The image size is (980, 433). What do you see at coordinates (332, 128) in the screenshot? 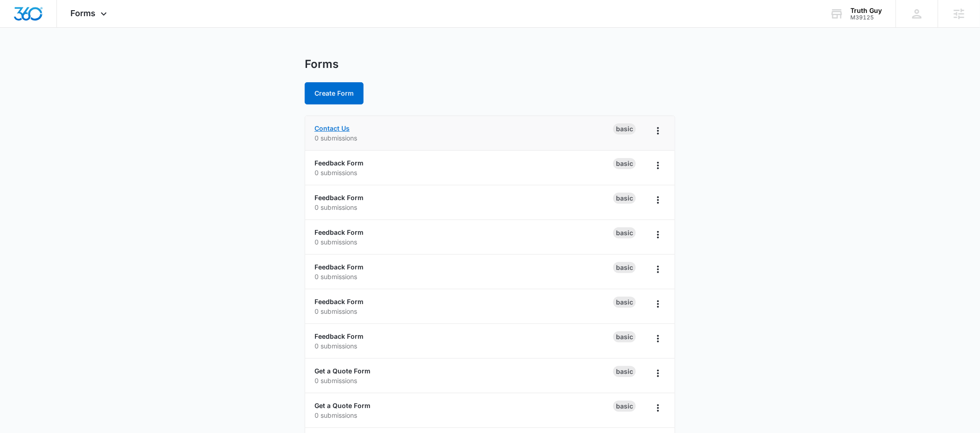
I see `a: Contact Us` at bounding box center [332, 128].